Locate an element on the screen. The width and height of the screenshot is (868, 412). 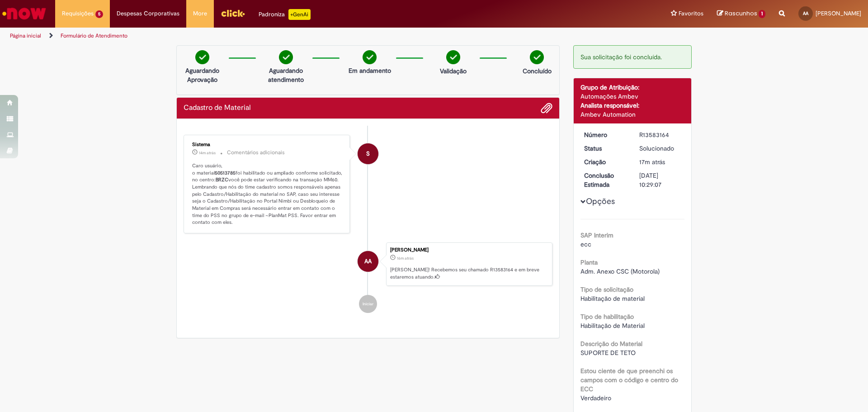
div: Grupo de Atribuição: is located at coordinates (633, 87).